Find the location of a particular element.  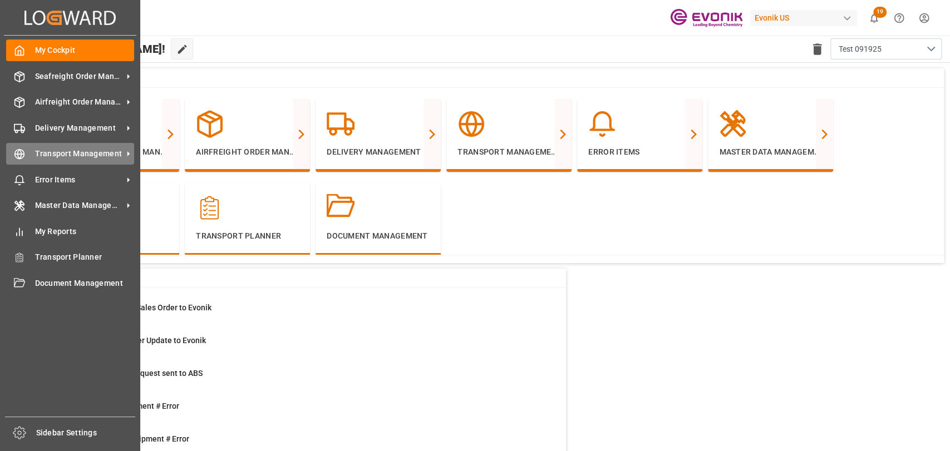

button: Help Center is located at coordinates (899, 18).